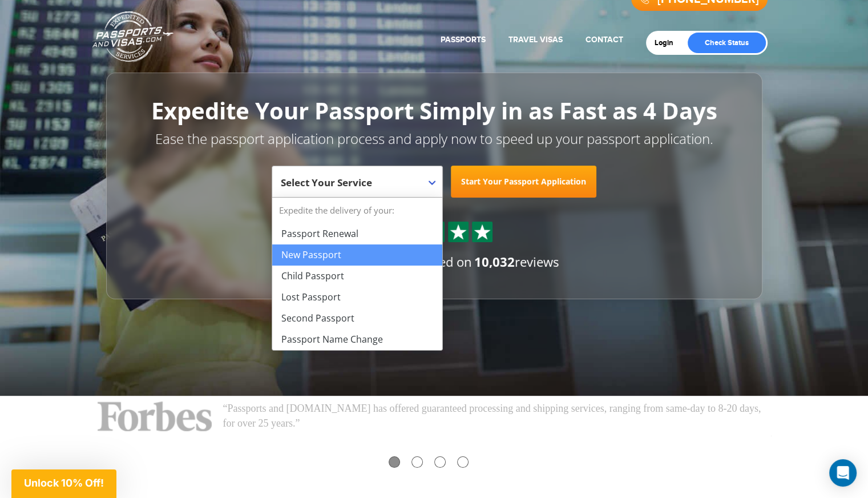 The height and width of the screenshot is (498, 868). What do you see at coordinates (523, 181) in the screenshot?
I see `a: Start Your Passport Application` at bounding box center [523, 181].